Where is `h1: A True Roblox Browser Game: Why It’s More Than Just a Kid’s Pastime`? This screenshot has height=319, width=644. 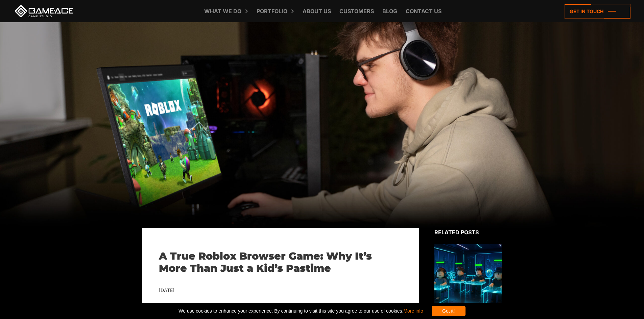 h1: A True Roblox Browser Game: Why It’s More Than Just a Kid’s Pastime is located at coordinates (280, 262).